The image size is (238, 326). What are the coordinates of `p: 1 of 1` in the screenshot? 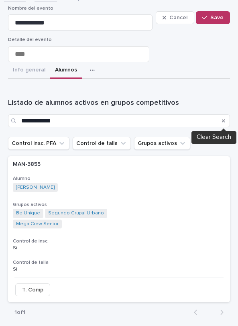 It's located at (20, 312).